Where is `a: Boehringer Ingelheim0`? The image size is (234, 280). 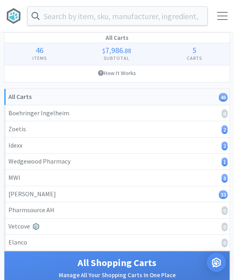
a: Boehringer Ingelheim0 is located at coordinates (117, 113).